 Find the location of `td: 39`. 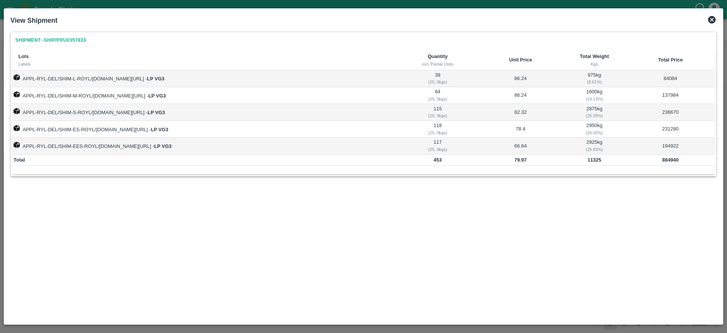

td: 39 is located at coordinates (438, 78).